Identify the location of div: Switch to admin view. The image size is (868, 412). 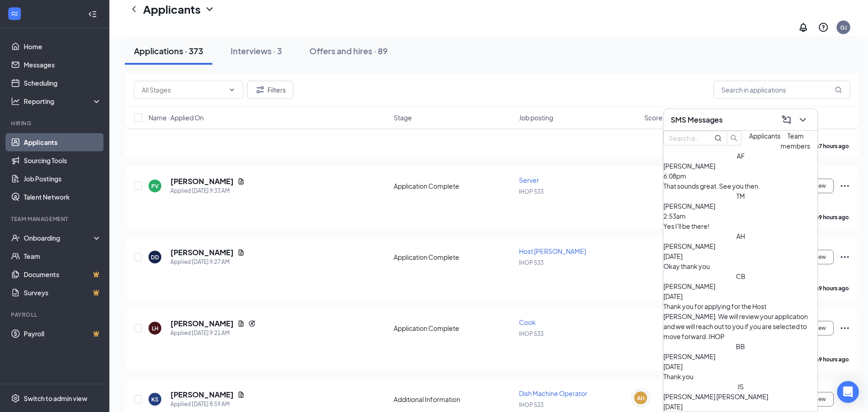
(55, 398).